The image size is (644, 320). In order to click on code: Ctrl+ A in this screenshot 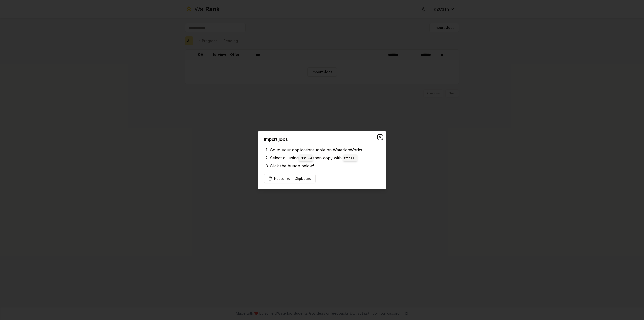, I will do `click(305, 158)`.